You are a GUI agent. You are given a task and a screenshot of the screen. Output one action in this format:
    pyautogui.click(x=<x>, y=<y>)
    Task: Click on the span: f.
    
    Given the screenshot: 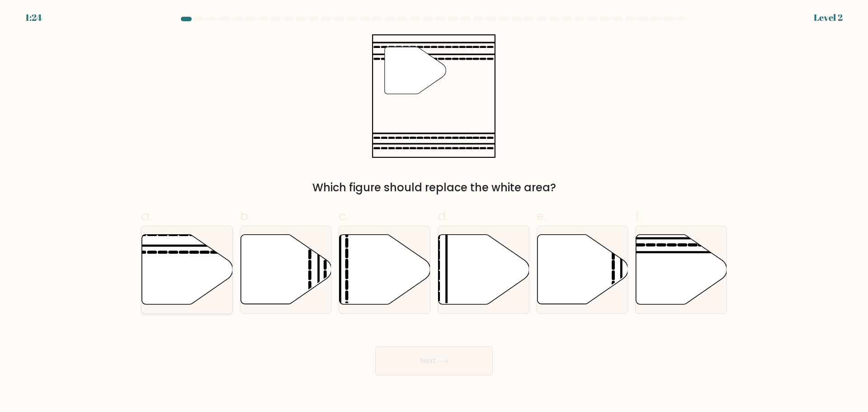 What is the action you would take?
    pyautogui.click(x=638, y=216)
    